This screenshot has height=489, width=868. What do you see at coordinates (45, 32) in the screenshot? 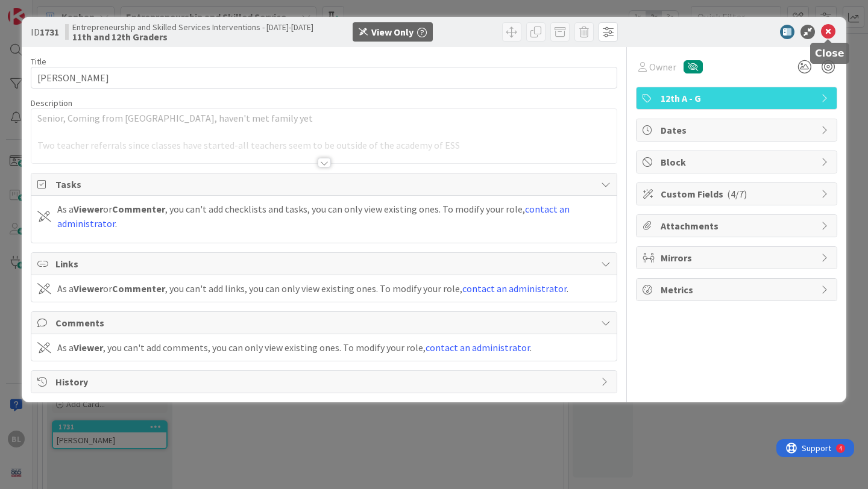
I see `span: ID` at bounding box center [45, 32].